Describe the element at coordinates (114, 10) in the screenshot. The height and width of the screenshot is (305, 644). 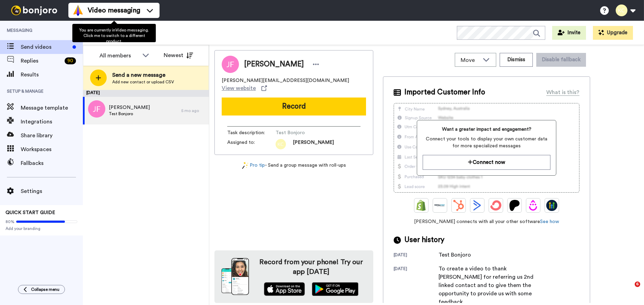
I see `span: Video messaging` at that location.